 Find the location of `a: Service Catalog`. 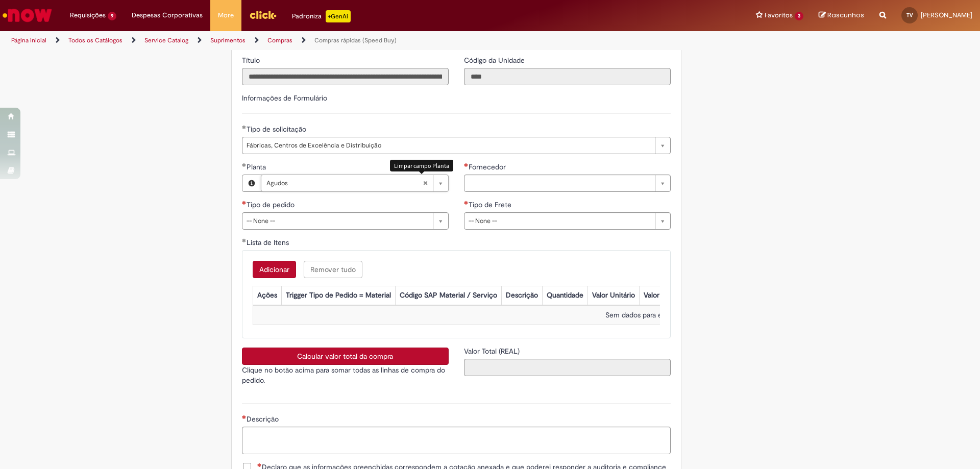

a: Service Catalog is located at coordinates (166, 41).